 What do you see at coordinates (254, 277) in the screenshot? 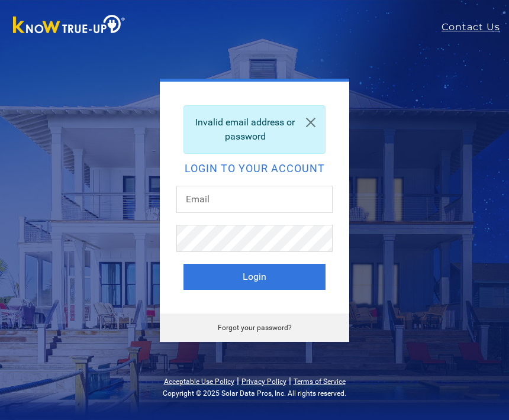
I see `button: Login` at bounding box center [254, 277].